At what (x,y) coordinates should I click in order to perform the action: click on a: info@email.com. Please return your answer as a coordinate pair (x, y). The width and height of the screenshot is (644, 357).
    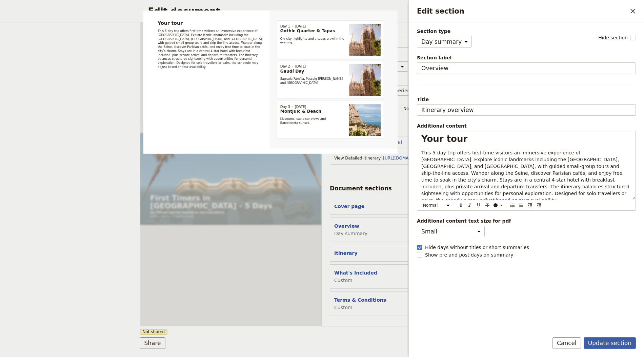
    Looking at the image, I should click on (410, 11).